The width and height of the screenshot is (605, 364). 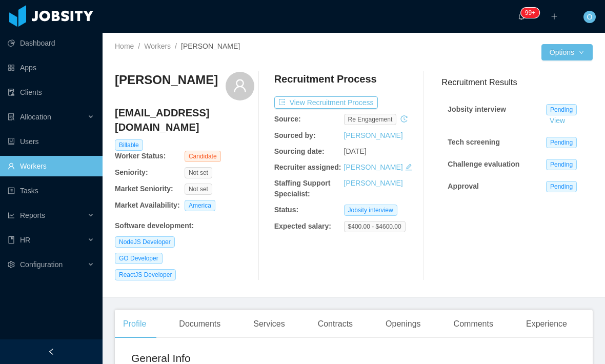 What do you see at coordinates (303, 188) in the screenshot?
I see `b: Staffing Support Specialist:` at bounding box center [303, 188].